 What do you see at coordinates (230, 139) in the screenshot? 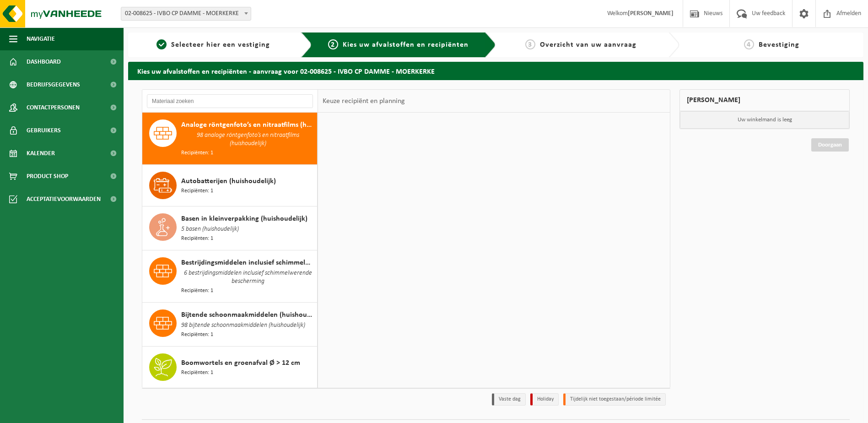
I see `button: Analoge röntgenfoto’s en nitraatfilms (huishoudelijk) 98 analoge röntgenfoto’s en nitraatfilms (h...` at bounding box center [230, 139].